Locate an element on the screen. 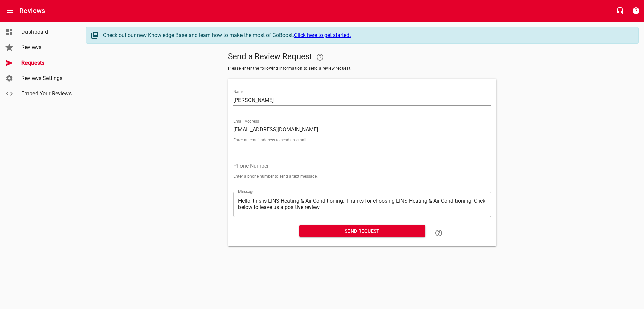 Image resolution: width=644 pixels, height=309 pixels. span: Embed Your Reviews is located at coordinates (47, 94).